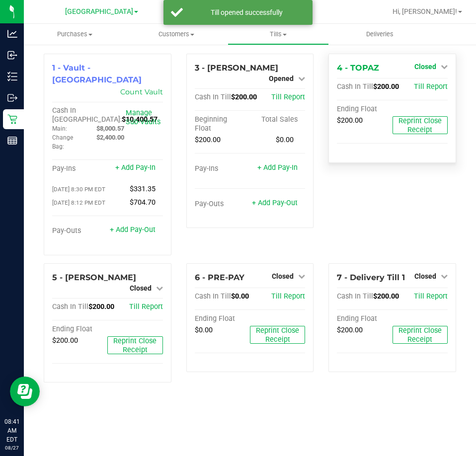  Describe the element at coordinates (141, 92) in the screenshot. I see `a: Count Vault` at that location.